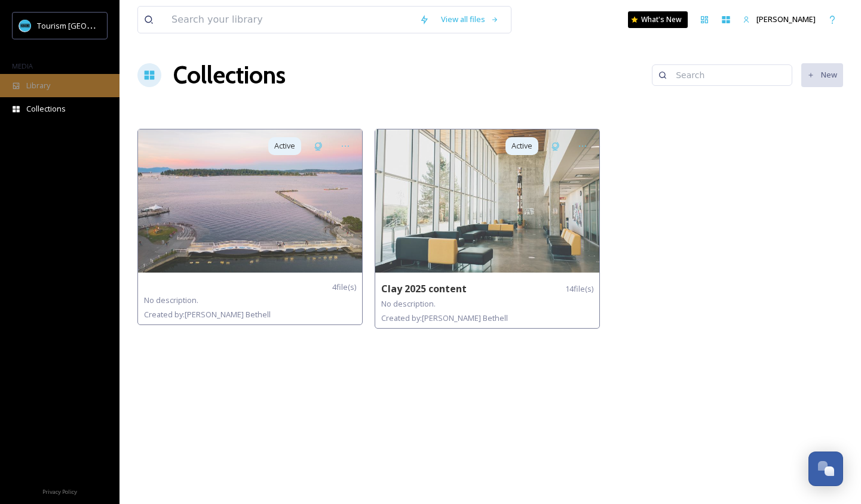  Describe the element at coordinates (229, 75) in the screenshot. I see `a: Collections` at that location.